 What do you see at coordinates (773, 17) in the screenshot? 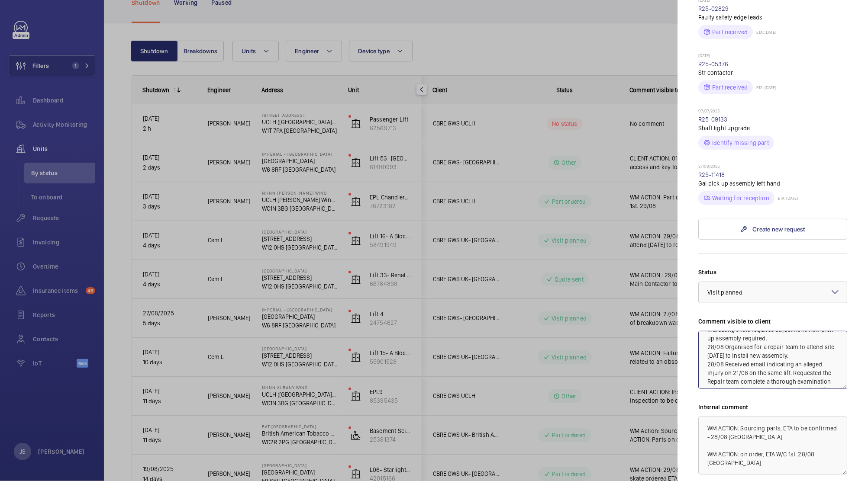
I see `p: Faulty safety edge leads` at bounding box center [773, 17].